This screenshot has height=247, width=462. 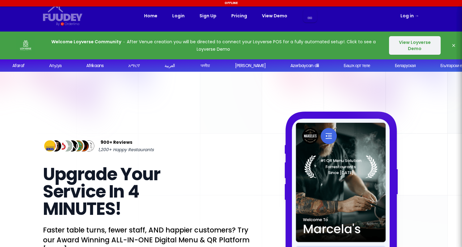 I want to click on div: አማርኛ, so click(x=134, y=66).